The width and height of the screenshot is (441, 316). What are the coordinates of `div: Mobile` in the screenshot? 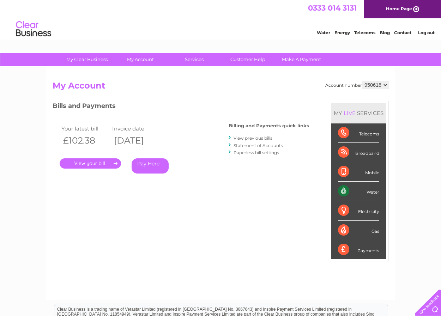 It's located at (358, 172).